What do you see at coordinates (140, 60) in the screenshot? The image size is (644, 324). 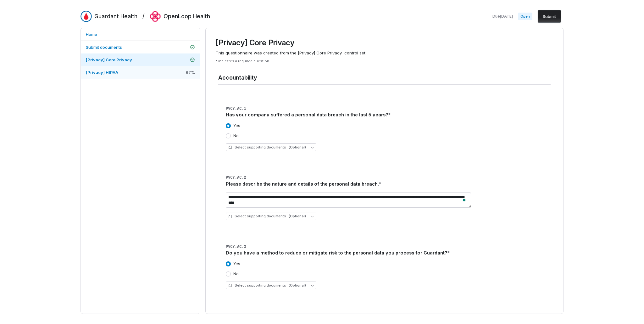 I see `a: [Privacy] Core Privacy` at bounding box center [140, 60].